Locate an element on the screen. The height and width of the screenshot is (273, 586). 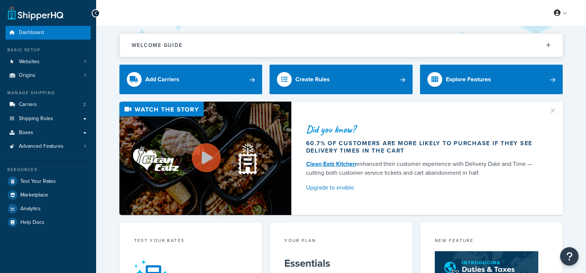
div: Explore Features is located at coordinates (468, 79).